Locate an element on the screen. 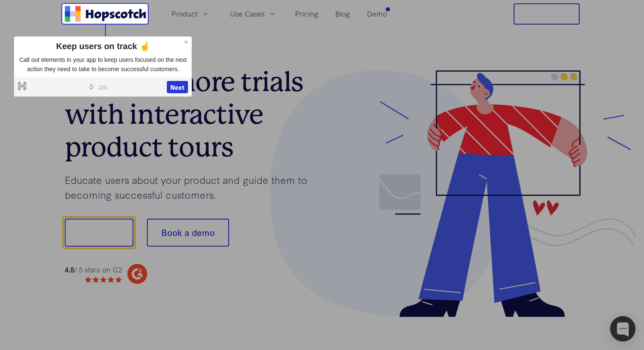  div: Keep users on track ☝️ is located at coordinates (103, 46).